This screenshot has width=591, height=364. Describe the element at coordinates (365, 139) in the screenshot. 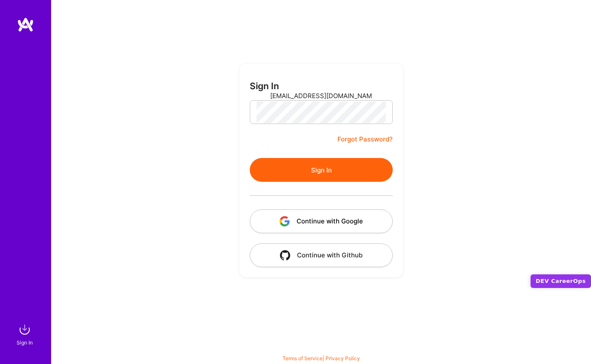

I see `a: Forgot Password?` at that location.